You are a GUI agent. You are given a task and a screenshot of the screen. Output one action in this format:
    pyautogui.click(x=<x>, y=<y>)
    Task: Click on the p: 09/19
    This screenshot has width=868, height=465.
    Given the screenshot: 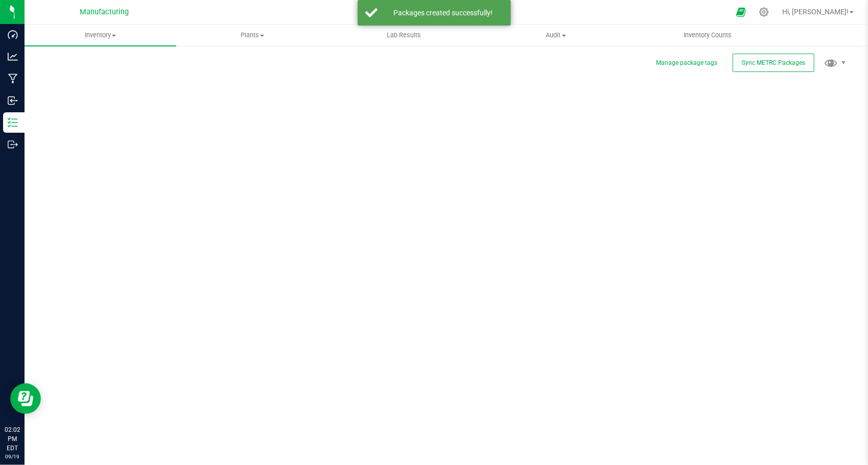 What is the action you would take?
    pyautogui.click(x=13, y=456)
    